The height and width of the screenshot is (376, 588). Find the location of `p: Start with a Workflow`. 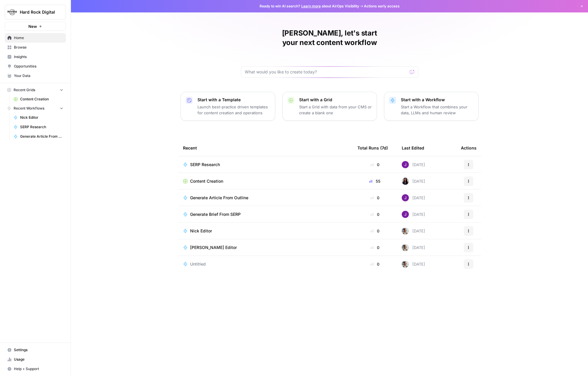

p: Start with a Workflow is located at coordinates (437, 100).